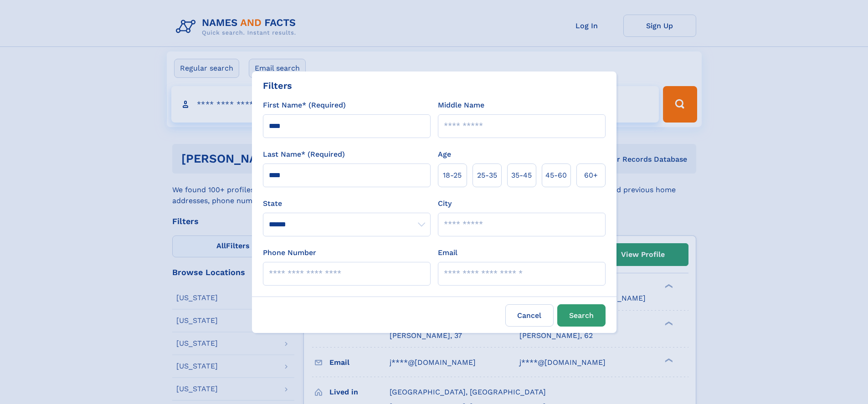 This screenshot has height=404, width=868. What do you see at coordinates (487, 176) in the screenshot?
I see `span: 25‑35` at bounding box center [487, 176].